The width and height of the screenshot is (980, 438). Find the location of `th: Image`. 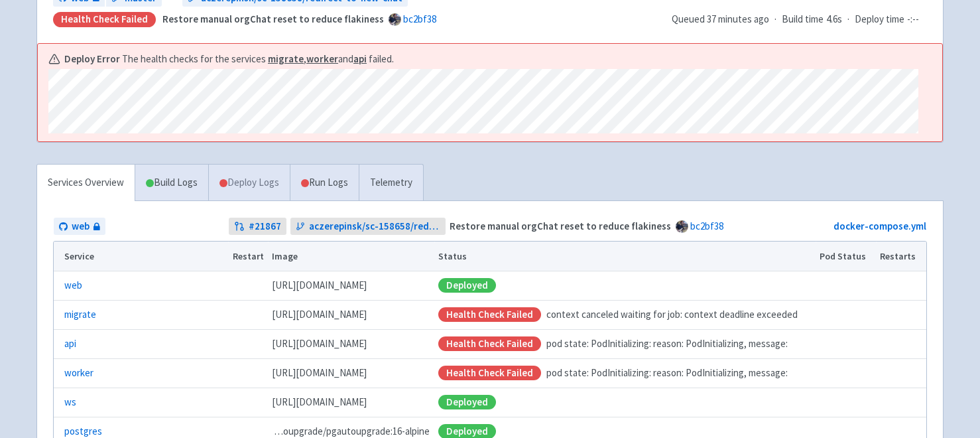

th: Image is located at coordinates (351, 256).